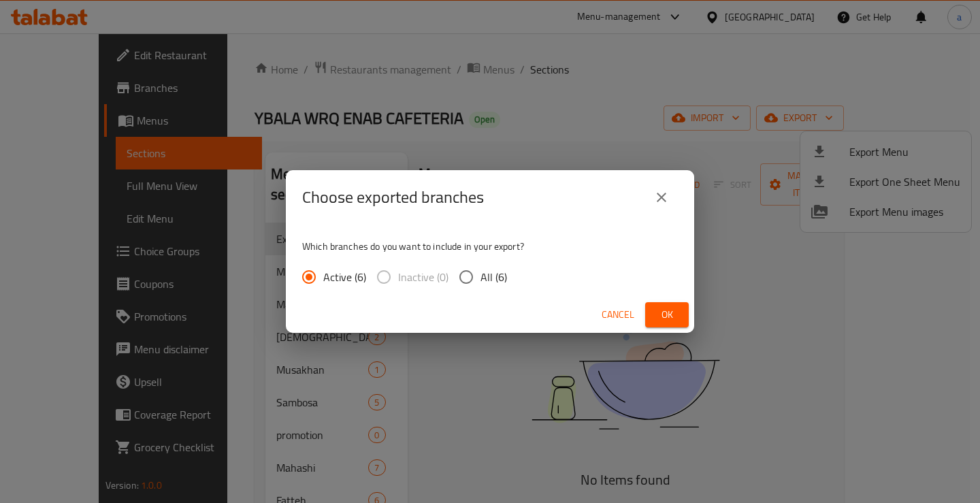  I want to click on button: Cancel, so click(618, 315).